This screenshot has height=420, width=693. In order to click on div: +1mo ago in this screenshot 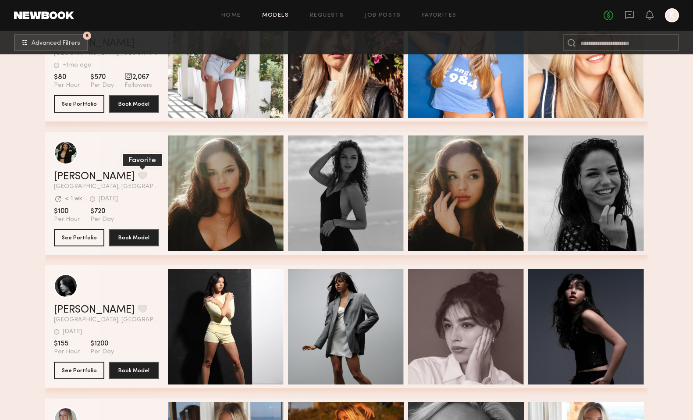, I will do `click(77, 65)`.